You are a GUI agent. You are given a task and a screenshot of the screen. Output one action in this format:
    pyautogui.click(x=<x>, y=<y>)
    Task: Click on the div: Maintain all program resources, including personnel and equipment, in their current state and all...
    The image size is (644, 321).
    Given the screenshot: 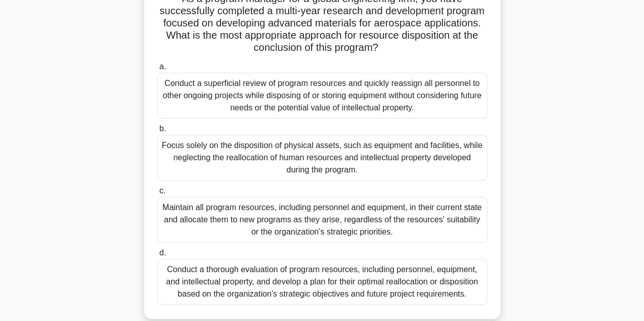 What is the action you would take?
    pyautogui.click(x=322, y=220)
    